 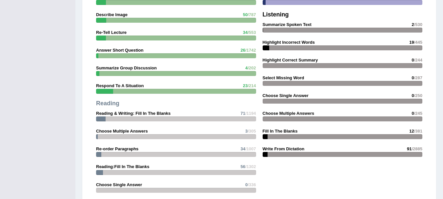 What do you see at coordinates (412, 131) in the screenshot?
I see `span: 12` at bounding box center [412, 131].